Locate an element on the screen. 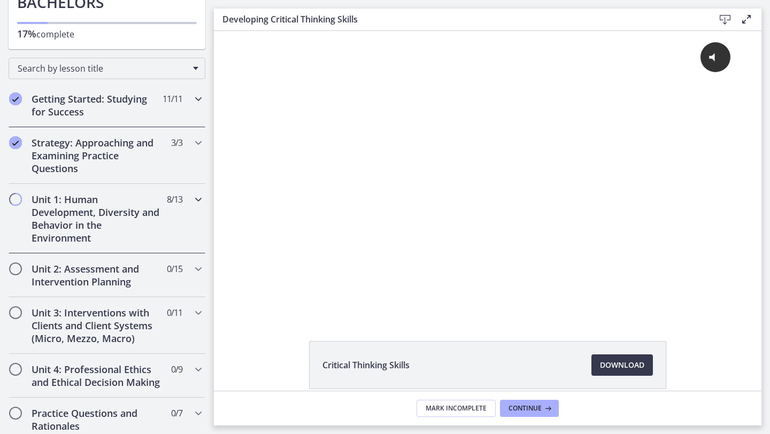 The image size is (770, 434). span: 3 / 3 is located at coordinates (177, 143).